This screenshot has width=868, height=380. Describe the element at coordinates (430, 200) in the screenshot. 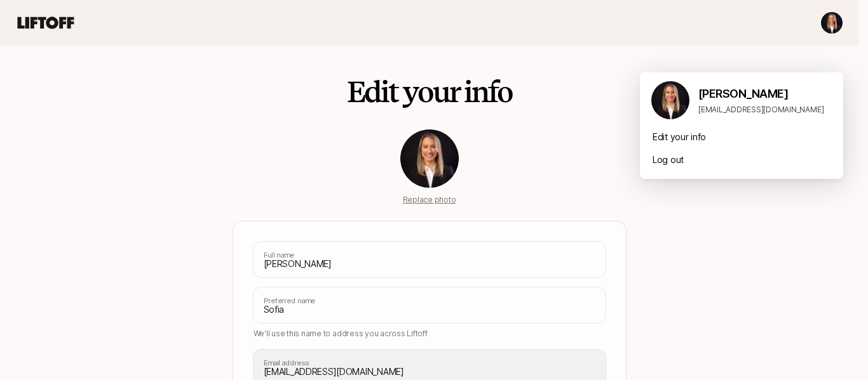

I see `p: Replace photo` at that location.